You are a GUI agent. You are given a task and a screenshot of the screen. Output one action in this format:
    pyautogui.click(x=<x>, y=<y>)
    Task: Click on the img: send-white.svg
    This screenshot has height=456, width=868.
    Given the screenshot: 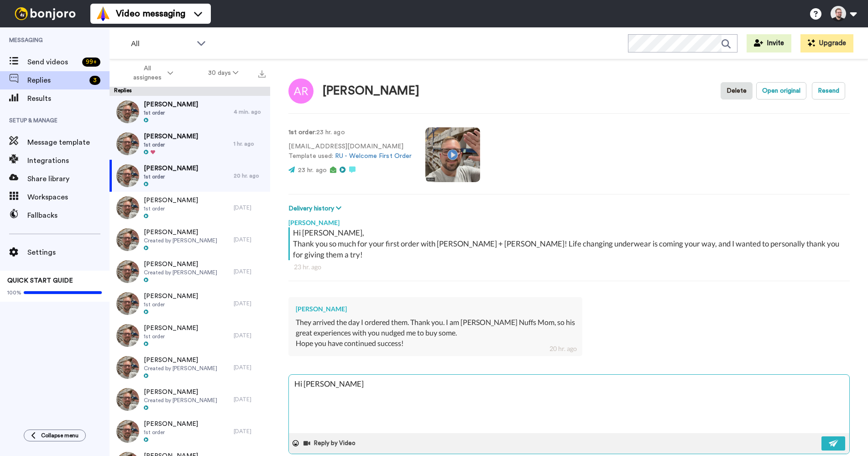 What is the action you would take?
    pyautogui.click(x=834, y=443)
    